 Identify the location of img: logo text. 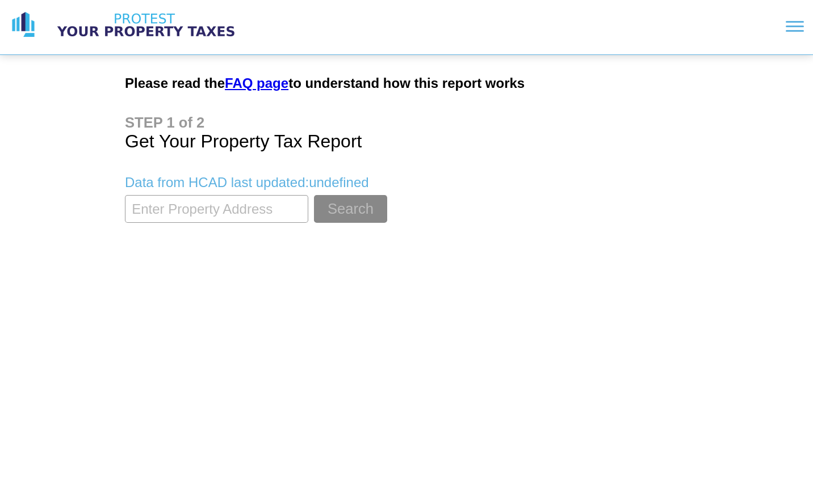
(146, 25).